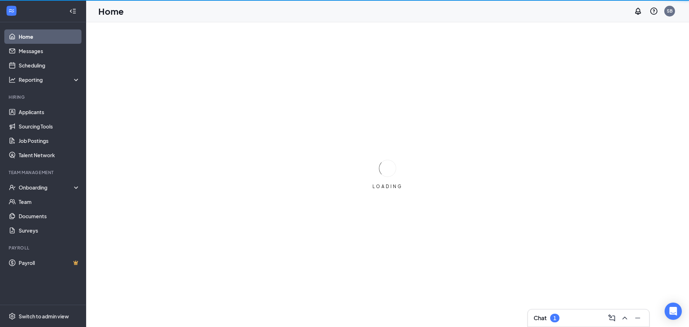 This screenshot has height=327, width=689. I want to click on h3: Chat, so click(540, 318).